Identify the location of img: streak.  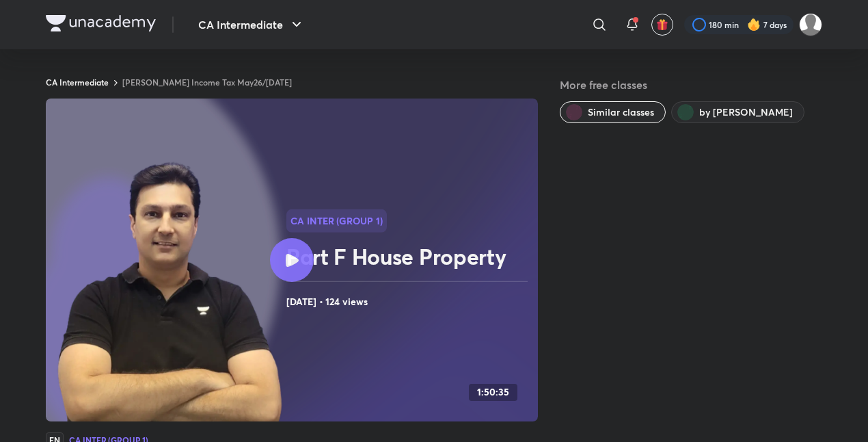
(754, 25).